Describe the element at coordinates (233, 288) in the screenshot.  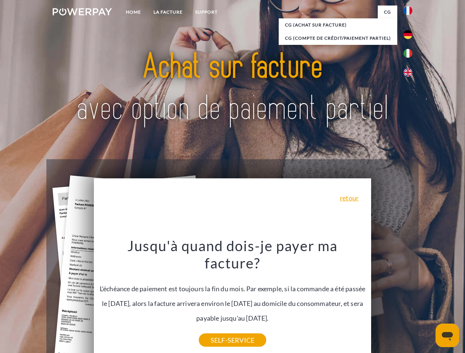
I see `div: L'échéance de paiement est toujours la fin du mois. Par exemple, si la commande a été passée le [...` at that location.